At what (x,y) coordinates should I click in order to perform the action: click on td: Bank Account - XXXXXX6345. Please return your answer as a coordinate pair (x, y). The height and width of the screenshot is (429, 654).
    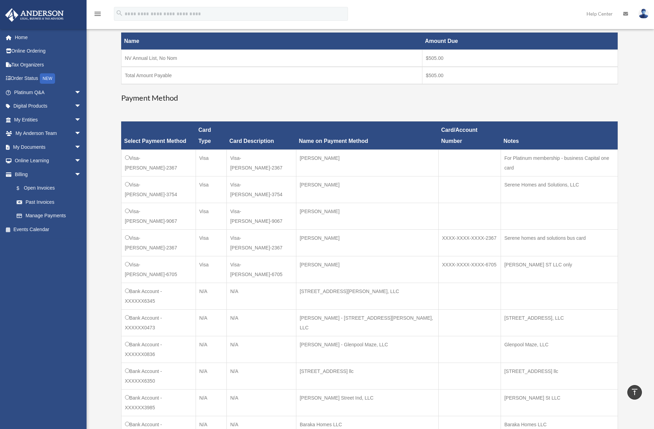
    Looking at the image, I should click on (158, 296).